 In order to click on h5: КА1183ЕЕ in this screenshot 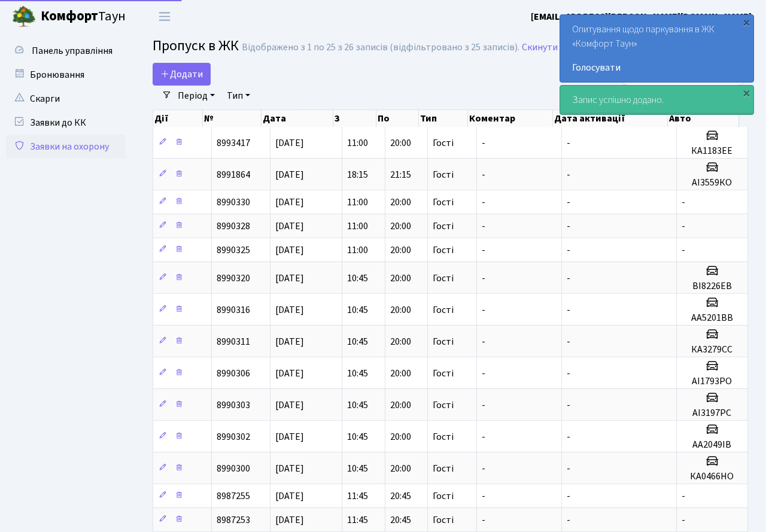, I will do `click(712, 151)`.